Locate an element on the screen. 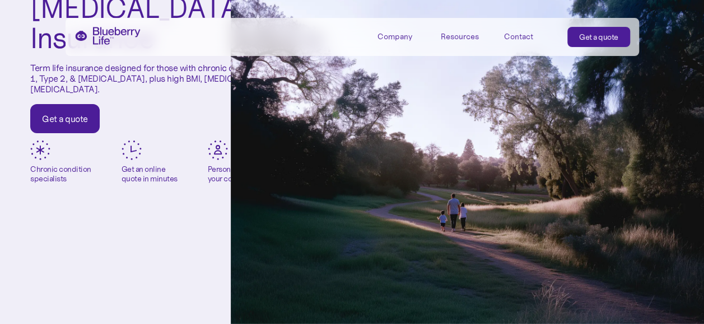 Image resolution: width=704 pixels, height=324 pixels. a: home is located at coordinates (108, 36).